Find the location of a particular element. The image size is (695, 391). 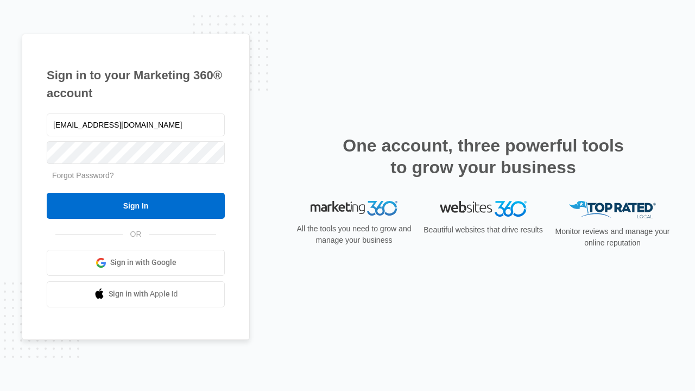

h2: One account, three powerful tools to grow your business is located at coordinates (483, 156).